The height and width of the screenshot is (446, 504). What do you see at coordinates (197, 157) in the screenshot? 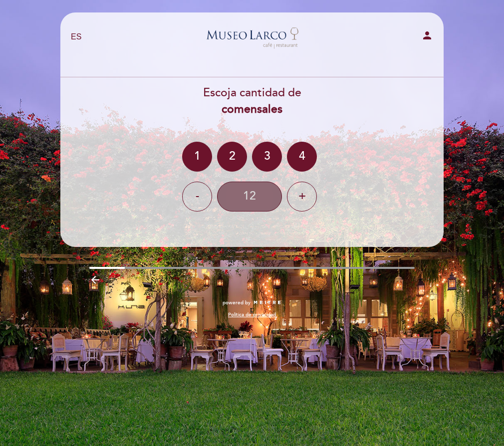
I see `div: 1` at bounding box center [197, 157].